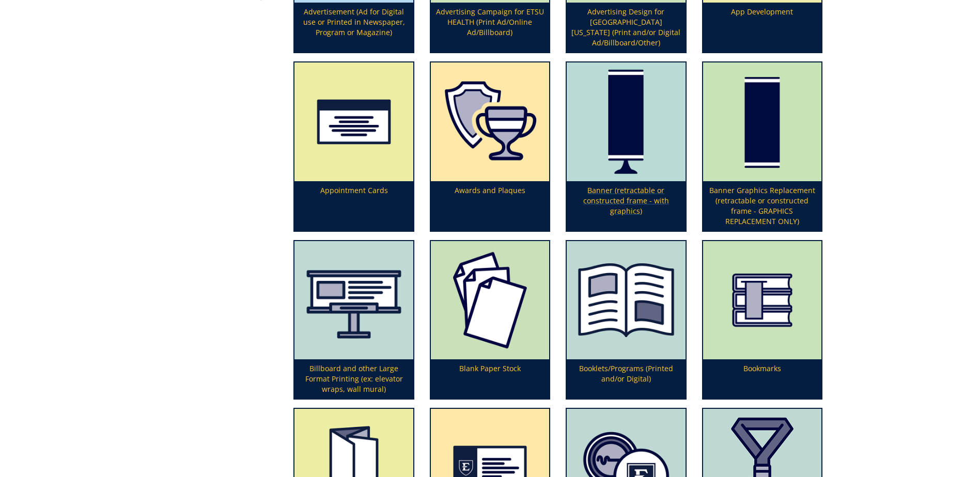 The width and height of the screenshot is (980, 477). I want to click on p: Advertising Campaign for ETSU HEALTH (Print Ad/Online Ad/Billboard), so click(490, 27).